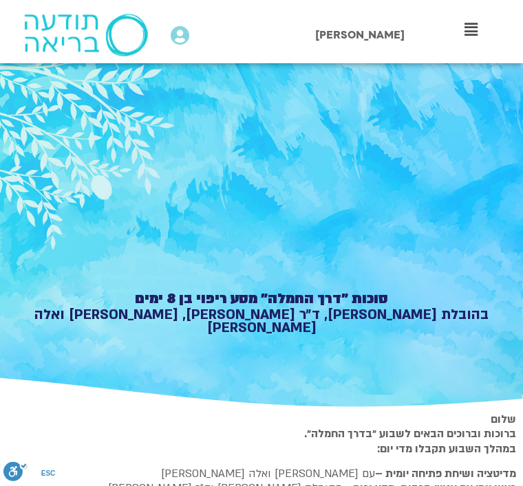 The image size is (523, 486). Describe the element at coordinates (410, 442) in the screenshot. I see `strong: ברוכות וברוכים הבאים לשבוע ״בדרך החמלה״. במהלך השבוע תקבלו מדי יום:` at that location.